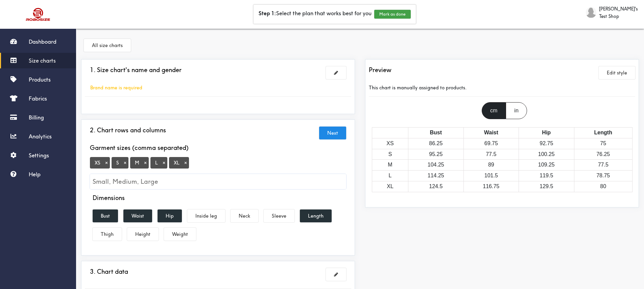  What do you see at coordinates (390, 165) in the screenshot?
I see `td: M` at bounding box center [390, 165].